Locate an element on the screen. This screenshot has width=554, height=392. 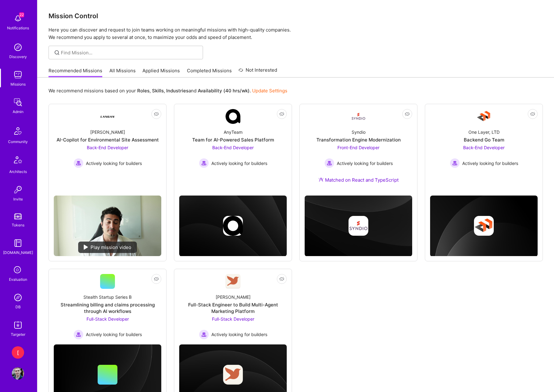
img: Architects is located at coordinates (18, 161).